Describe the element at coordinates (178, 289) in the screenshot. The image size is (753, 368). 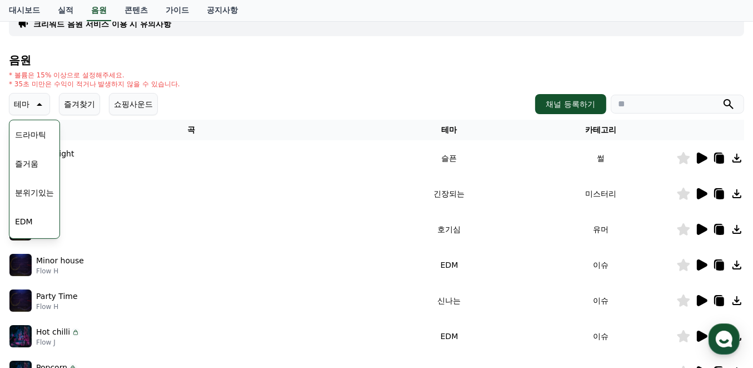
I see `a: 설정` at that location.